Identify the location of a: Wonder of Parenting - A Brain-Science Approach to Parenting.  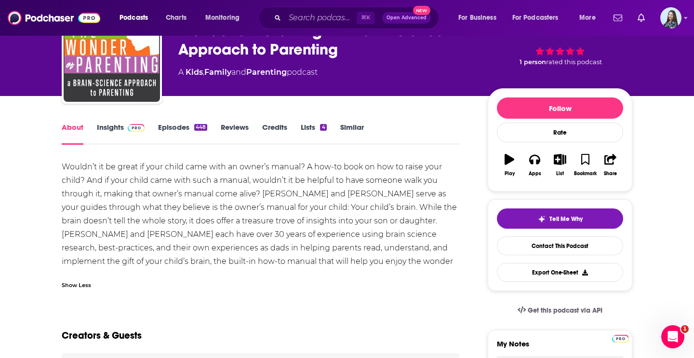
(112, 53).